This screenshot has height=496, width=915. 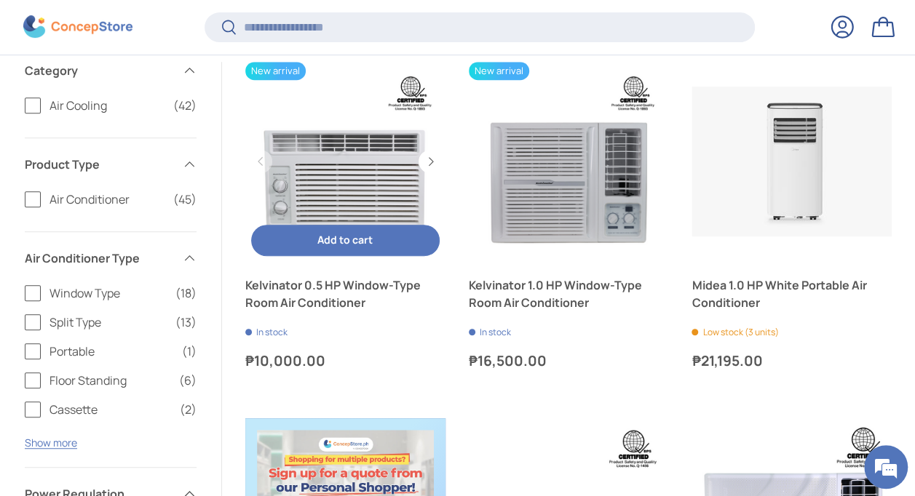 I want to click on div: Minimize live chat window, so click(x=256, y=25).